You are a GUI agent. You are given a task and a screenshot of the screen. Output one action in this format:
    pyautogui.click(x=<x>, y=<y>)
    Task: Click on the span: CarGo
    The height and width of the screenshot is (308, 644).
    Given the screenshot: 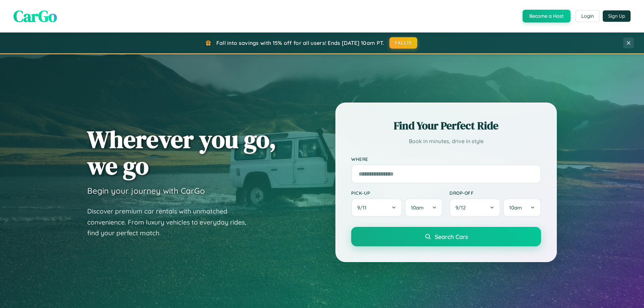 What is the action you would take?
    pyautogui.click(x=35, y=16)
    